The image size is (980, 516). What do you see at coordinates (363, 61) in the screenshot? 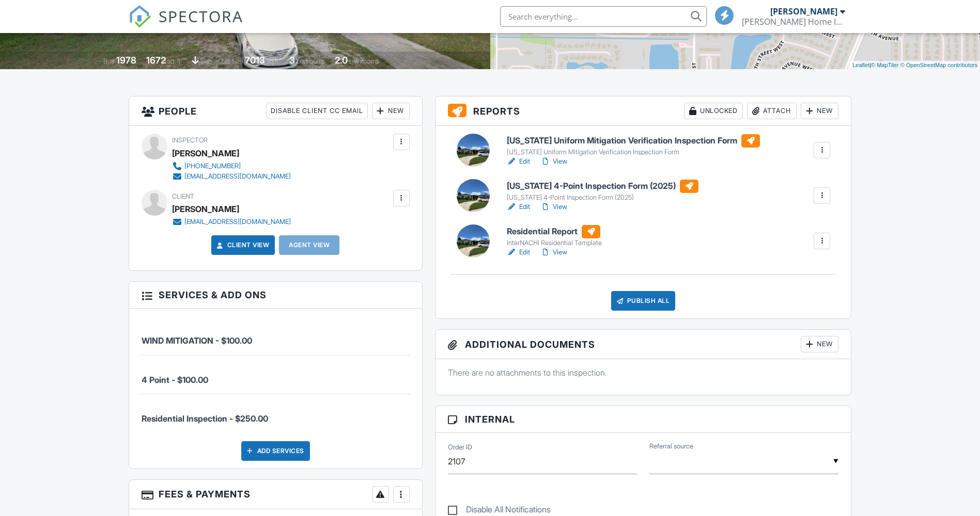
I see `span: bathrooms` at bounding box center [363, 61].